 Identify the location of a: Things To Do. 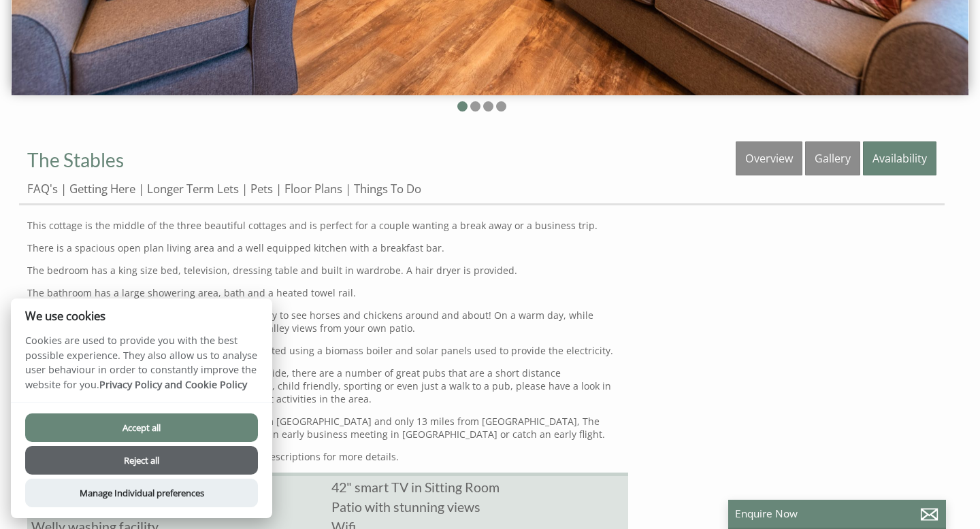
(387, 188).